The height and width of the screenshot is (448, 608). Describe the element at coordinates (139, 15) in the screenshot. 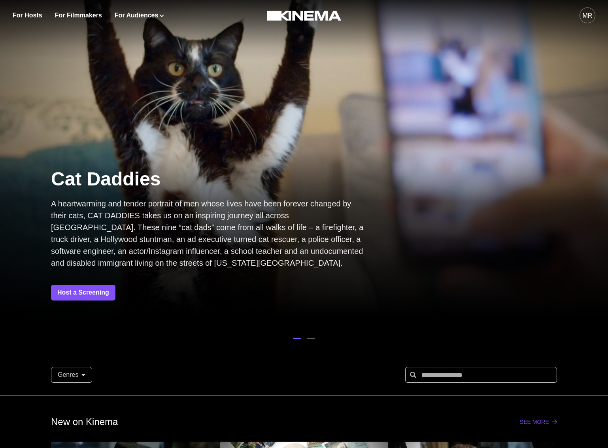

I see `button: For Audiences` at that location.